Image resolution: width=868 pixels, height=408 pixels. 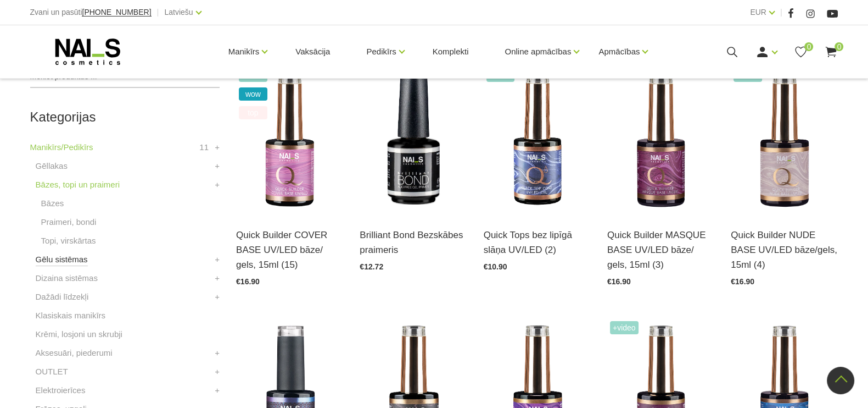 What do you see at coordinates (179, 12) in the screenshot?
I see `a: Latviešu` at bounding box center [179, 12].